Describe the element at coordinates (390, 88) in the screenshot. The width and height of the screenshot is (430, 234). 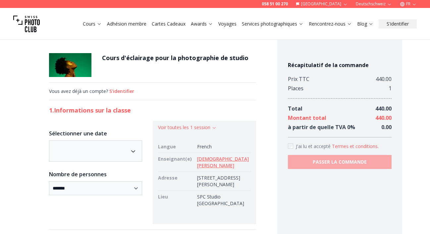
I see `div: 1` at that location.